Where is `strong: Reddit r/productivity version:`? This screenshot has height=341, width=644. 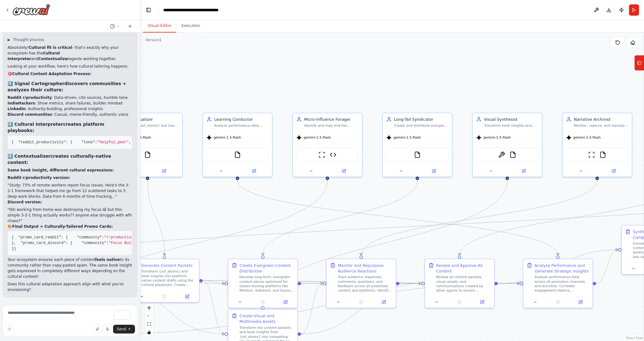 strong: Reddit r/productivity version: is located at coordinates (39, 178).